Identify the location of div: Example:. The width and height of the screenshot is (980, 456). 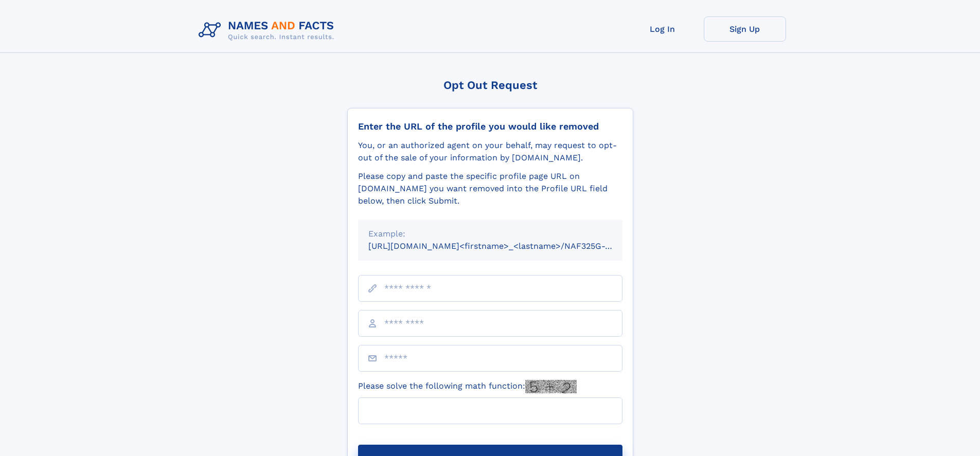
(490, 234).